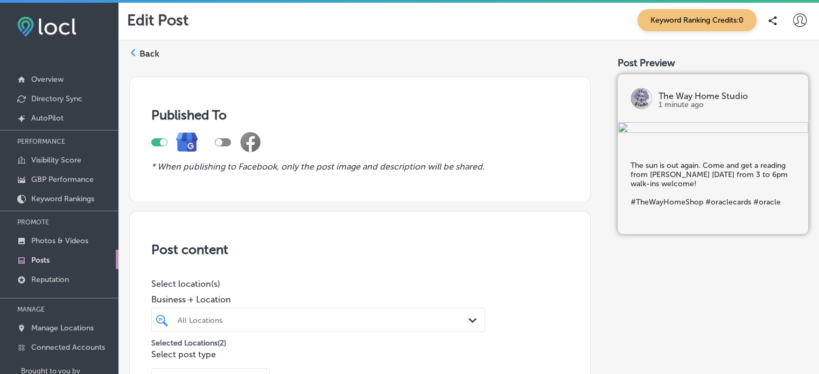 This screenshot has width=819, height=374. What do you see at coordinates (47, 26) in the screenshot?
I see `img: fda3e92497d09a02dc62c9cd864e3231.png` at bounding box center [47, 26].